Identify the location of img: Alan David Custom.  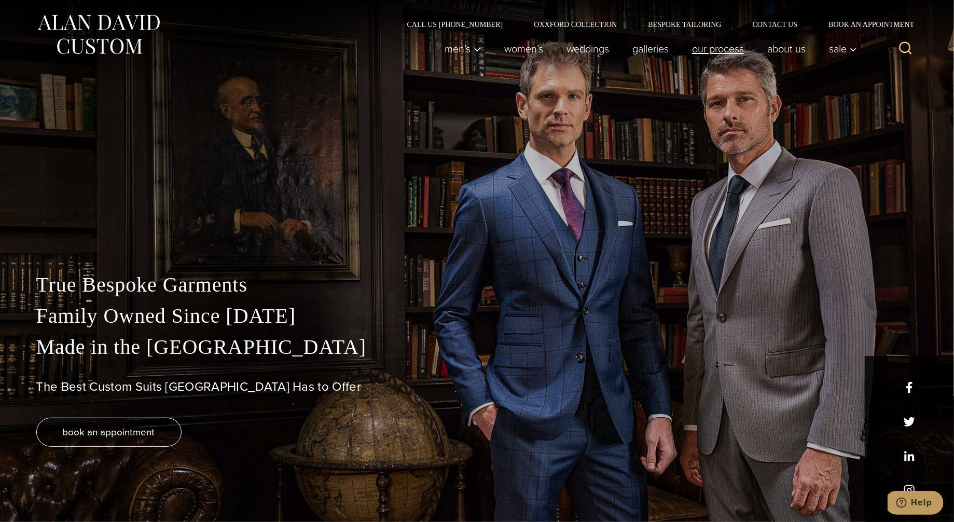
(99, 34).